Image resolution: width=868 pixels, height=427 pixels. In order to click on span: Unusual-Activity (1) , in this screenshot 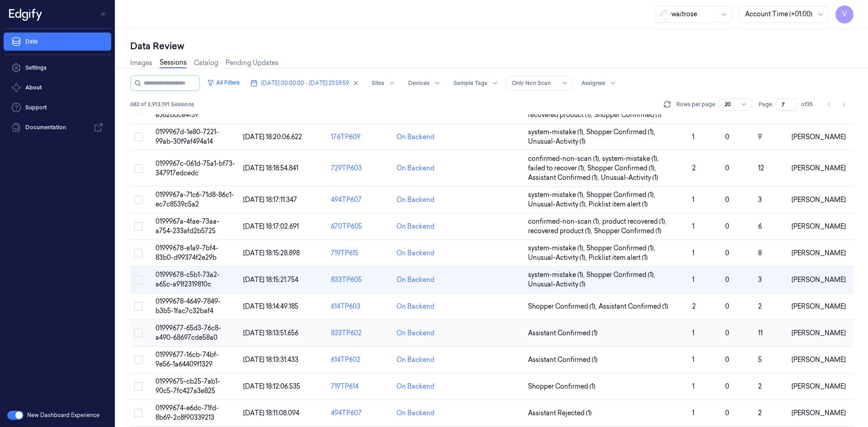, I will do `click(558, 257)`.